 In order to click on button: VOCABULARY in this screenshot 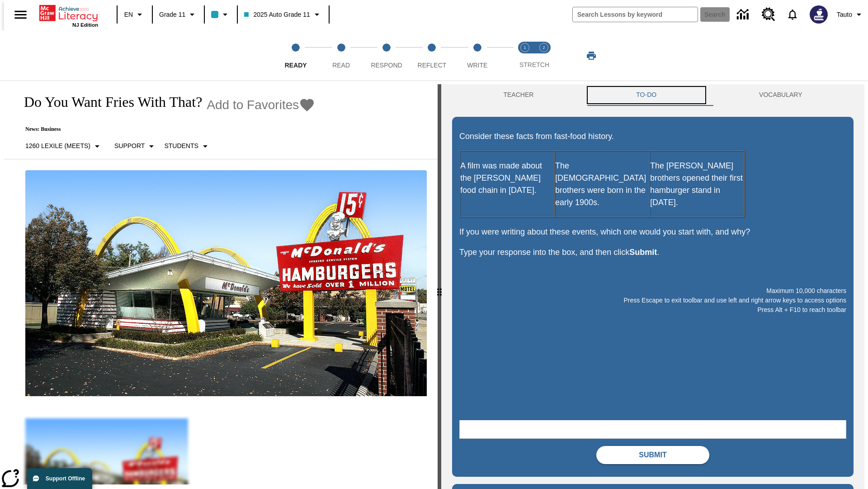, I will do `click(781, 95)`.